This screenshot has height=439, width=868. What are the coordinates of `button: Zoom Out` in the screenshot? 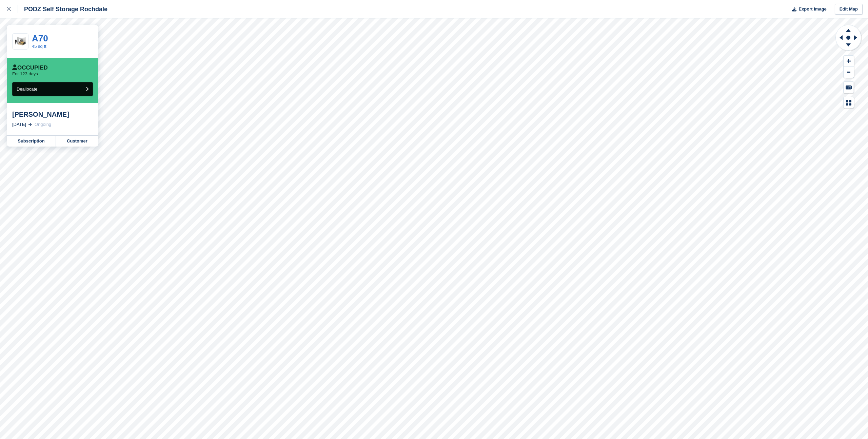 It's located at (849, 72).